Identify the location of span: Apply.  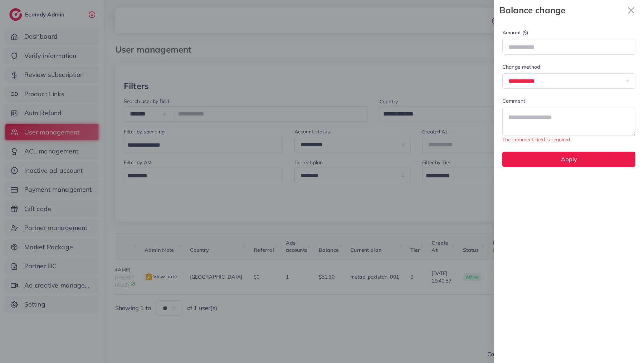
(569, 159).